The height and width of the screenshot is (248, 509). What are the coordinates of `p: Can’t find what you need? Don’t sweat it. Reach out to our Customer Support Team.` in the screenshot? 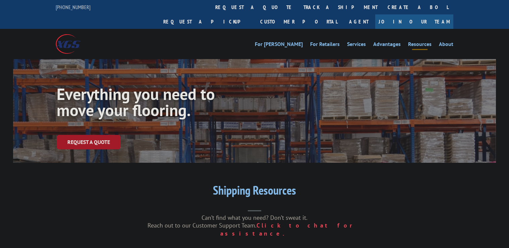 It's located at (255, 225).